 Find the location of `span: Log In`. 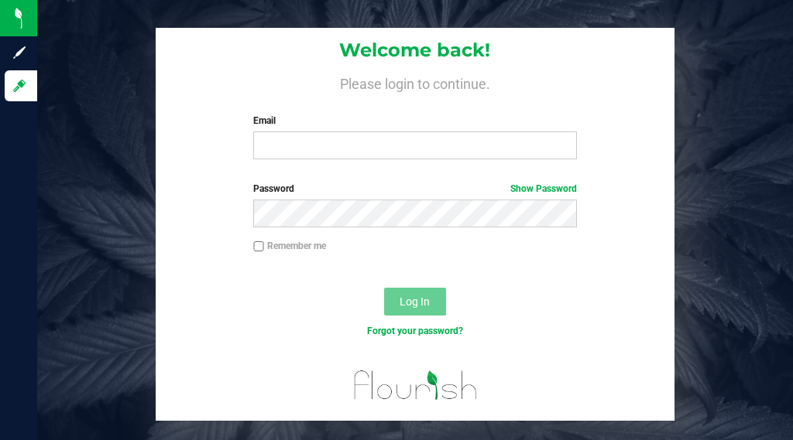

span: Log In is located at coordinates (414, 302).